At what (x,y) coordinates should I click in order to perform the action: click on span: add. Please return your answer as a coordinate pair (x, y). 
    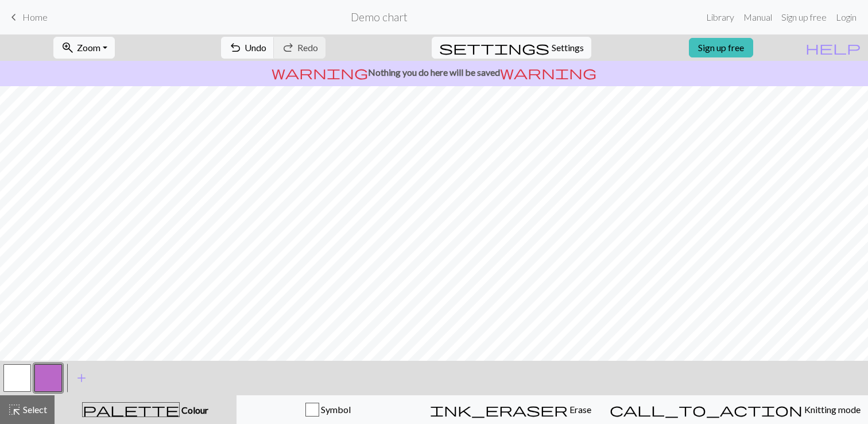
    Looking at the image, I should click on (82, 378).